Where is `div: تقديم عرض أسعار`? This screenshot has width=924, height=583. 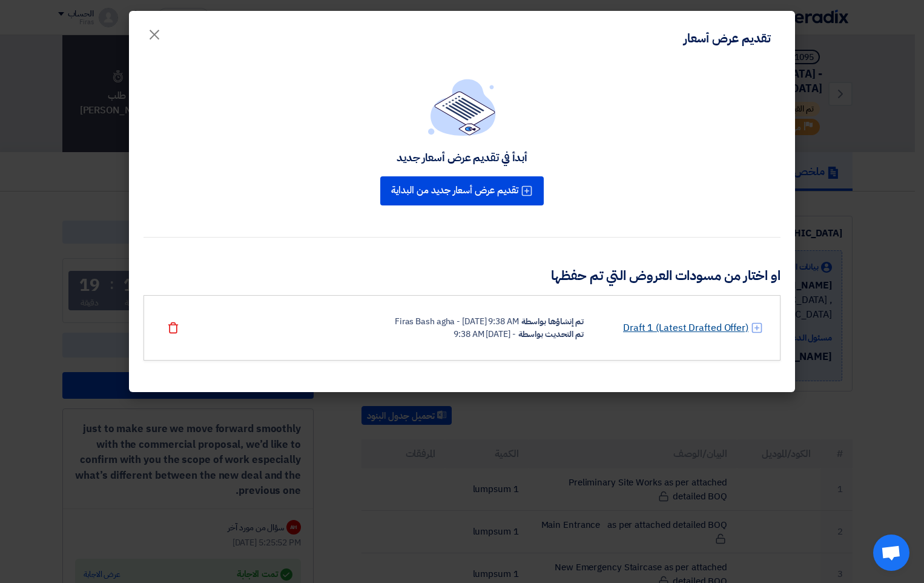 div: تقديم عرض أسعار is located at coordinates (728, 38).